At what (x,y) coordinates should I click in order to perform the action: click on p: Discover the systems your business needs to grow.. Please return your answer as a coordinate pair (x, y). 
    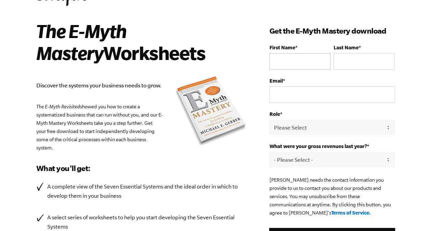
    Looking at the image, I should click on (143, 85).